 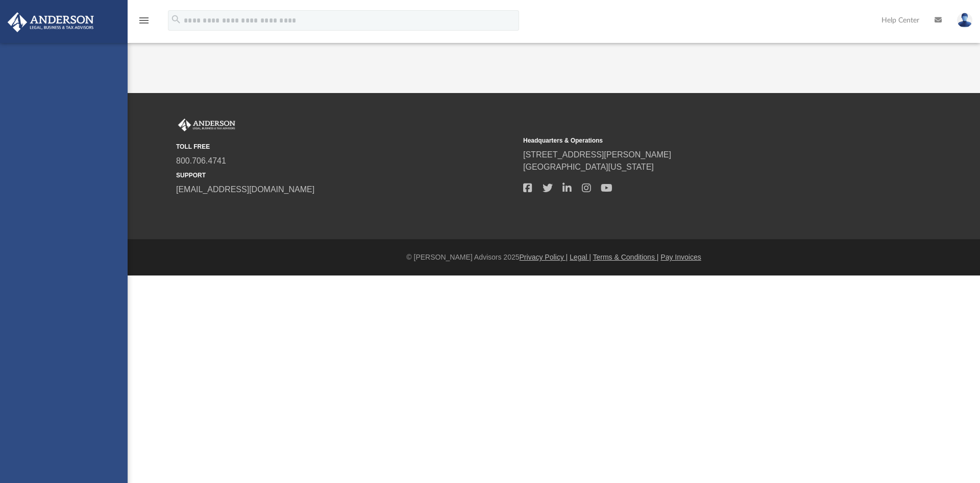 What do you see at coordinates (626, 257) in the screenshot?
I see `a: Terms & Conditions |` at bounding box center [626, 257].